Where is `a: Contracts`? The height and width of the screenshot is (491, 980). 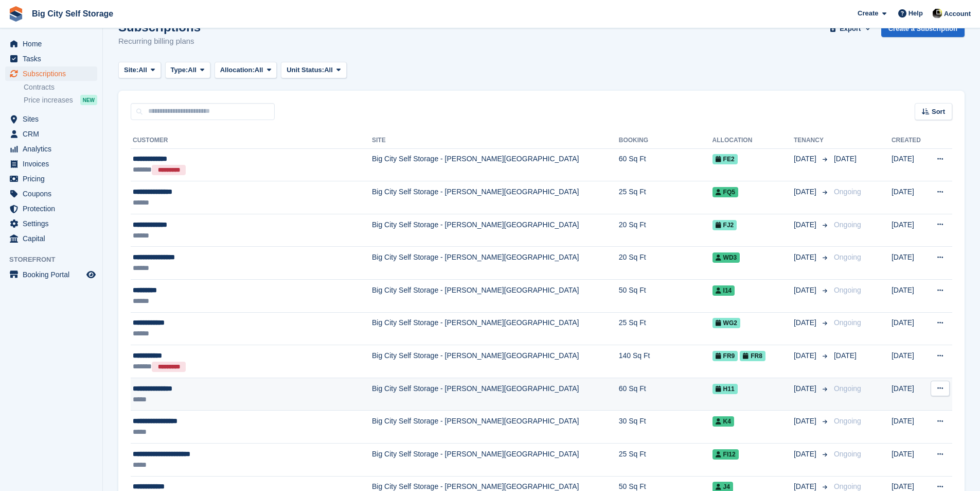
a: Contracts is located at coordinates (60, 87).